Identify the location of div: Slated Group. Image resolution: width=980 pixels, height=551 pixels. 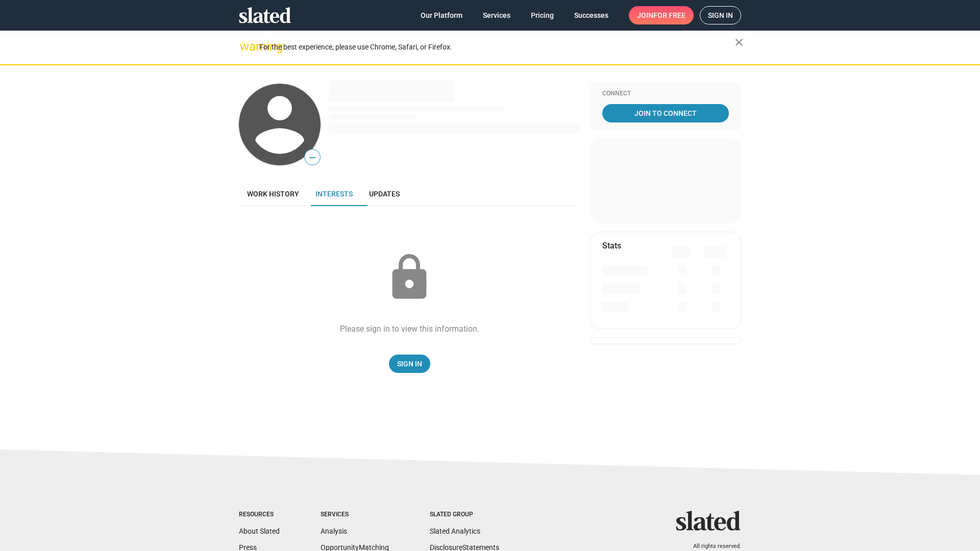
(464, 515).